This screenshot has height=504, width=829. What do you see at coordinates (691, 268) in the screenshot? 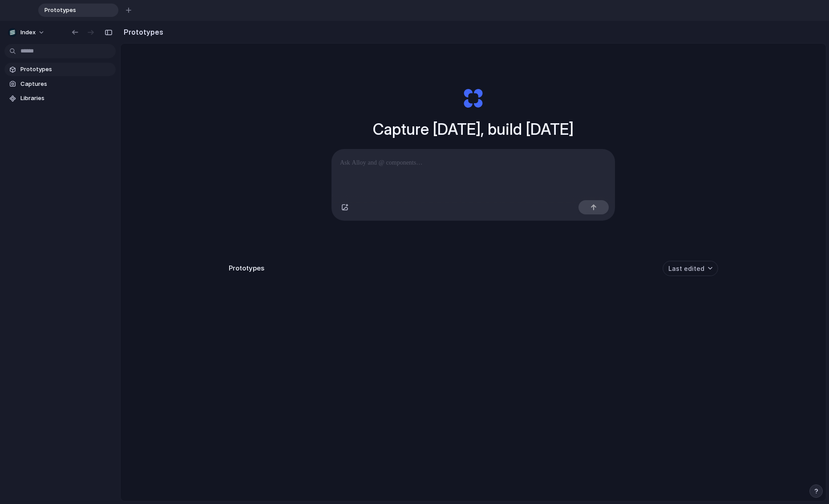
I see `button: Last edited` at bounding box center [691, 268].